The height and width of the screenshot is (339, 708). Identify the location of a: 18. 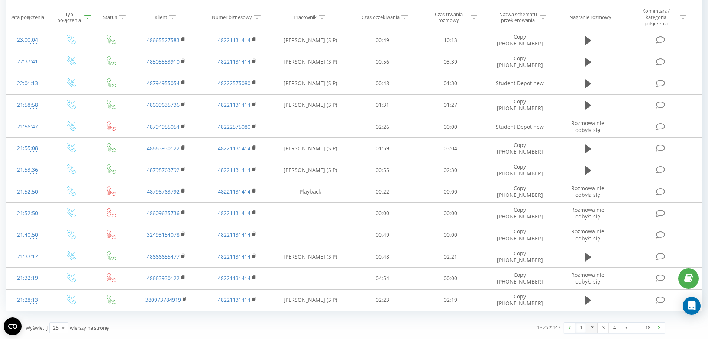
(648, 327).